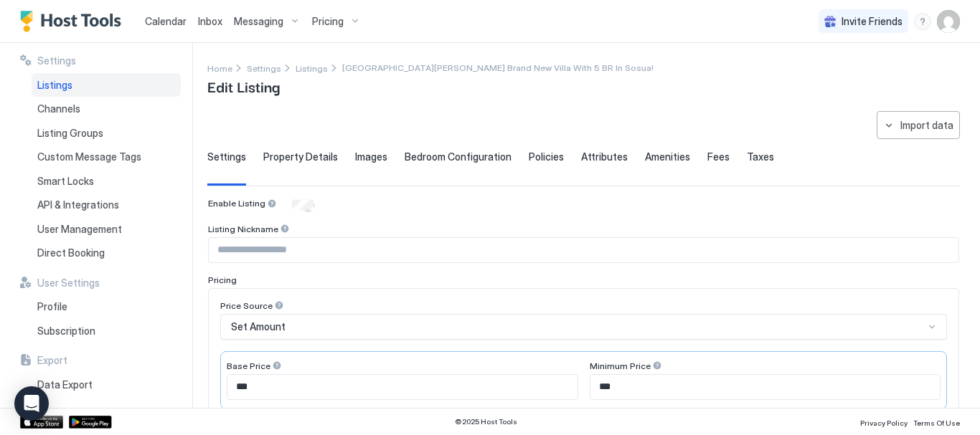 This screenshot has width=980, height=435. Describe the element at coordinates (78, 205) in the screenshot. I see `span: API & Integrations` at that location.